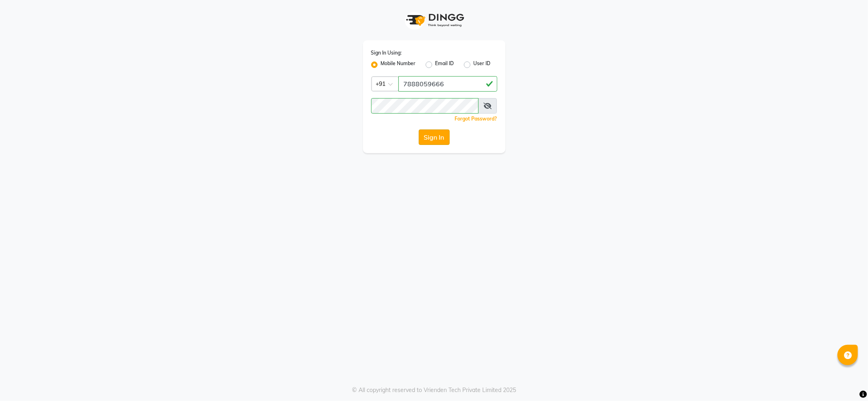 The image size is (868, 401). What do you see at coordinates (434, 20) in the screenshot?
I see `img: logo1.svg` at bounding box center [434, 20].